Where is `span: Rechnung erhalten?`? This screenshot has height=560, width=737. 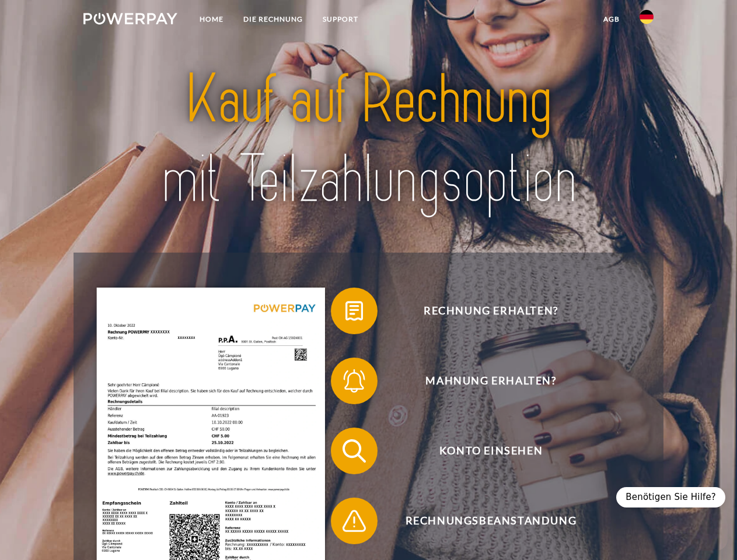 span: Rechnung erhalten? is located at coordinates (491, 311).